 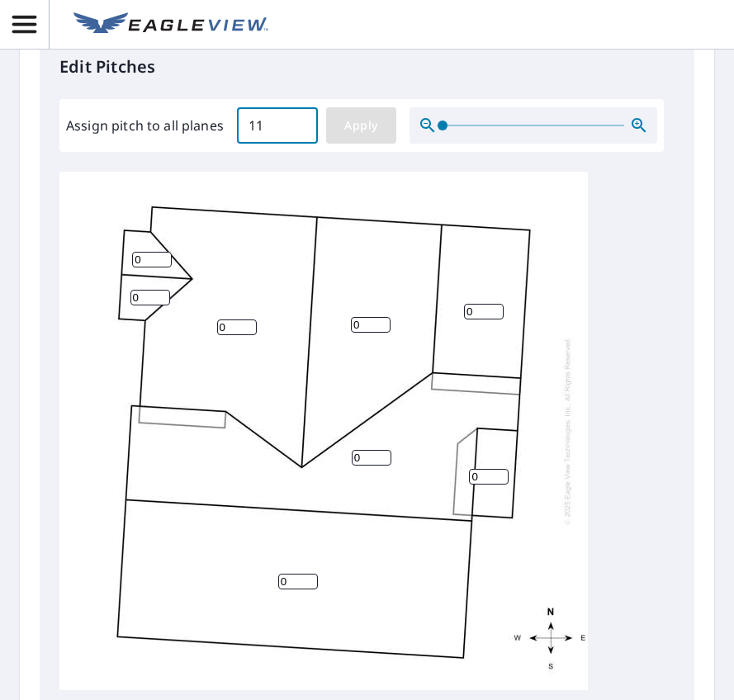 I want to click on img: EV Logo, so click(x=171, y=25).